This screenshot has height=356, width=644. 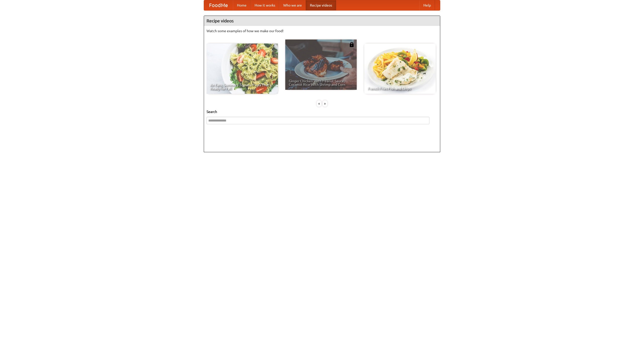 What do you see at coordinates (322, 31) in the screenshot?
I see `p: Watch some examples of how we make our food!` at bounding box center [322, 31].